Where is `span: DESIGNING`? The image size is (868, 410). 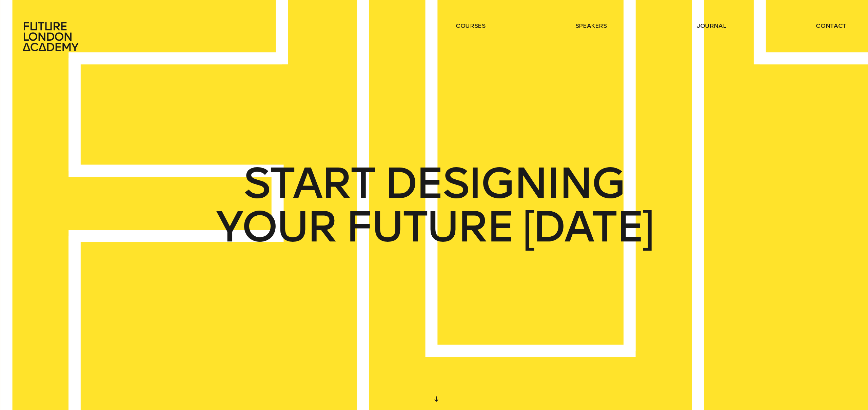 span: DESIGNING is located at coordinates (504, 183).